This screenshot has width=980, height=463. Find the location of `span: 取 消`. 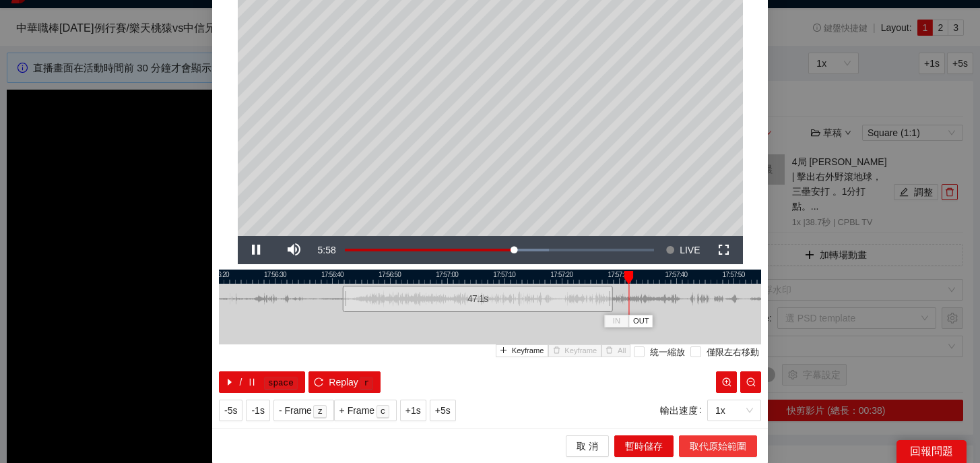

span: 取 消 is located at coordinates (587, 446).